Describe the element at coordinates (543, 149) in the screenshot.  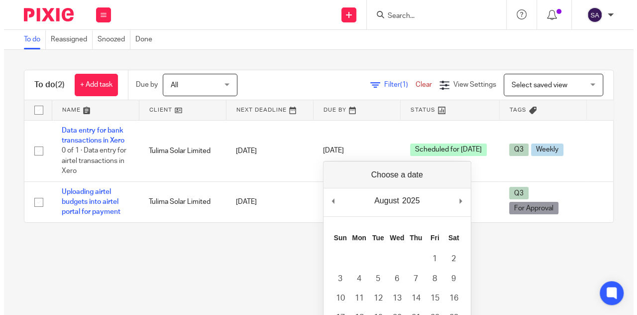
I see `span: Weekly` at that location.